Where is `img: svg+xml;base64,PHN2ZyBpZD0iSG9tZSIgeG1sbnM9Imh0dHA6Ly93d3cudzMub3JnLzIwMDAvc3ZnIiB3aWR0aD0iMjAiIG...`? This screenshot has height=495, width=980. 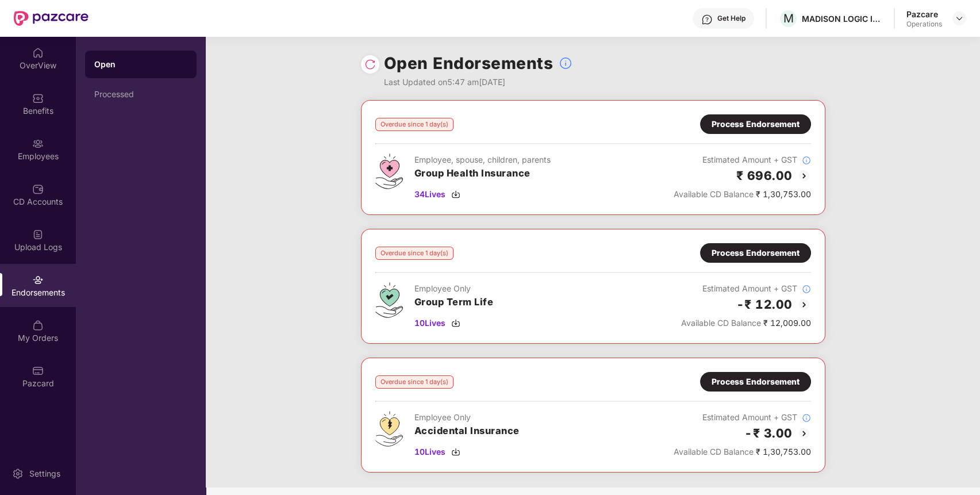 img: svg+xml;base64,PHN2ZyBpZD0iSG9tZSIgeG1sbnM9Imh0dHA6Ly93d3cudzMub3JnLzIwMDAvc3ZnIiB3aWR0aD0iMjAiIG... is located at coordinates (38, 53).